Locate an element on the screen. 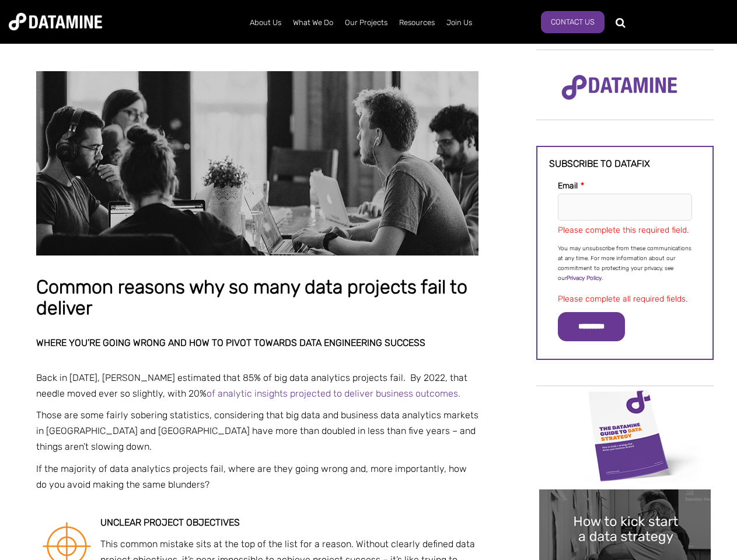  p: You may unsubscribe from these communications at any time. For more information about our commitm... is located at coordinates (625, 264).